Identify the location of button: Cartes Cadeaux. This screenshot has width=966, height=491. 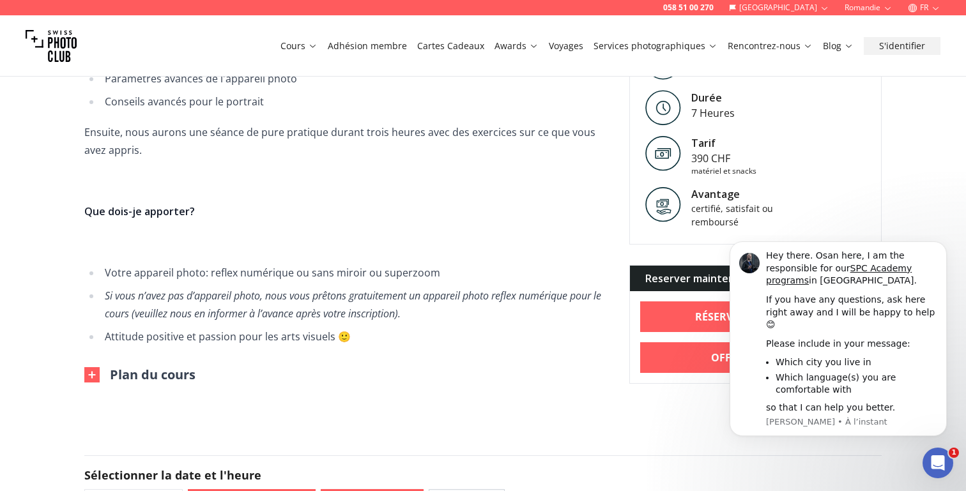
(451, 46).